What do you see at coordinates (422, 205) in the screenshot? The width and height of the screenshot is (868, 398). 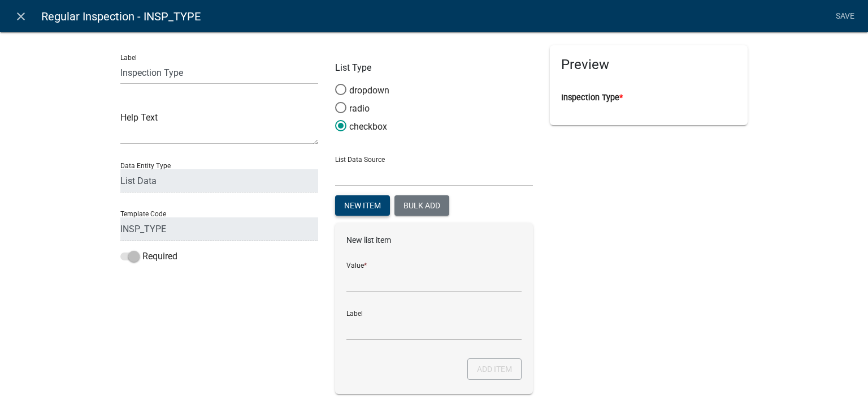 I see `button: Bulk add` at bounding box center [422, 205].